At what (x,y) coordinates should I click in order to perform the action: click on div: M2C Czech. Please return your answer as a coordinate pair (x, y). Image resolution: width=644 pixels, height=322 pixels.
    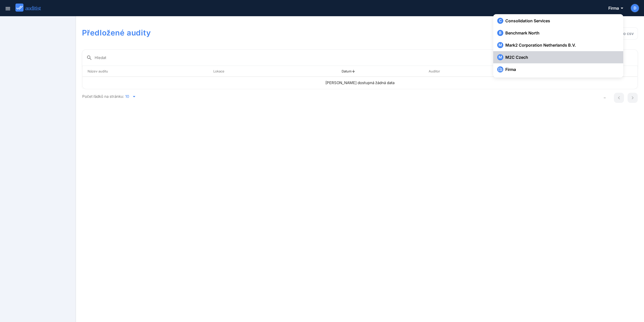
    Looking at the image, I should click on (558, 57).